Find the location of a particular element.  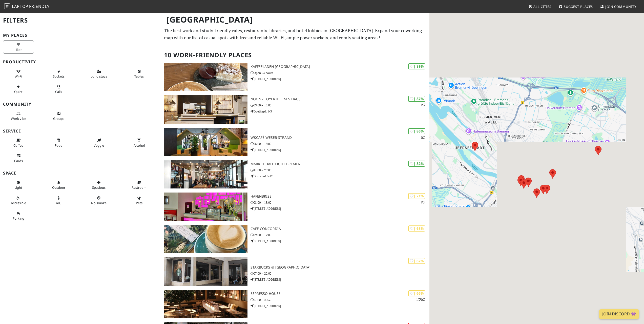

span: Air conditioned is located at coordinates (59, 202).